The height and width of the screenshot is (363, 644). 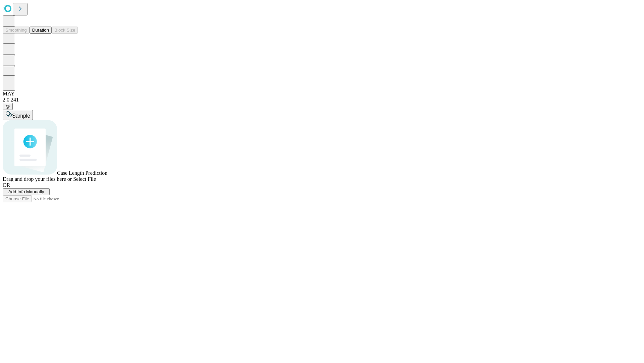 I want to click on button: Sample, so click(x=18, y=115).